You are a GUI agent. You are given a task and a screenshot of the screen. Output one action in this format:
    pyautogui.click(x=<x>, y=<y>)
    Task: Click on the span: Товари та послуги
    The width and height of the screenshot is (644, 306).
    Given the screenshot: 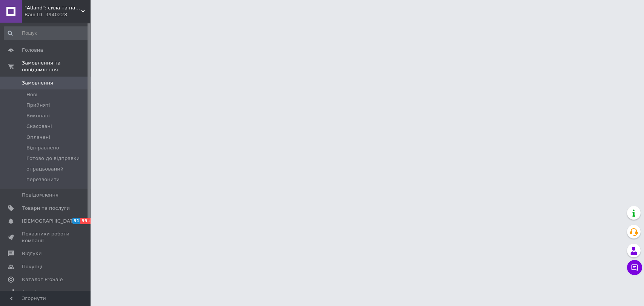 What is the action you would take?
    pyautogui.click(x=46, y=208)
    